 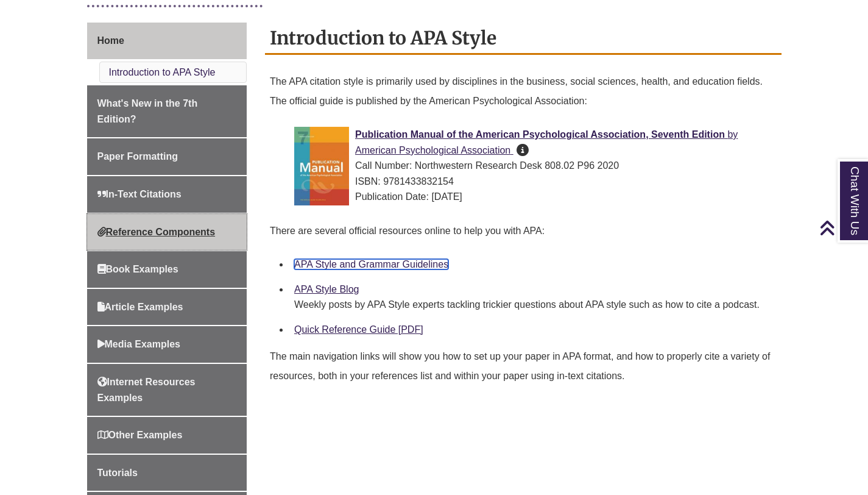 I want to click on span: Article Examples, so click(x=140, y=306).